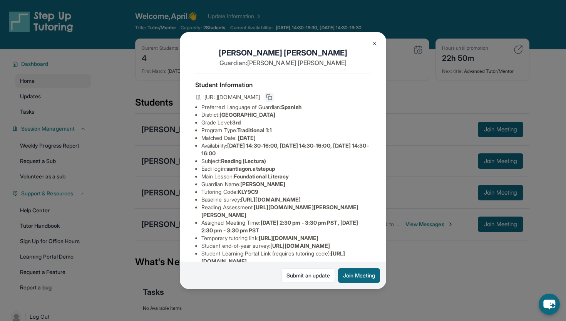 This screenshot has height=321, width=566. I want to click on li: Matched Date:, so click(286, 138).